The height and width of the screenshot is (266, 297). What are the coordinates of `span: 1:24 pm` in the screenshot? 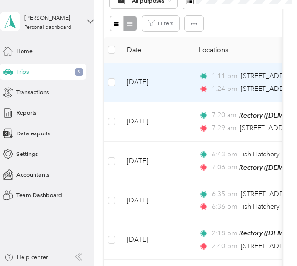 It's located at (224, 89).